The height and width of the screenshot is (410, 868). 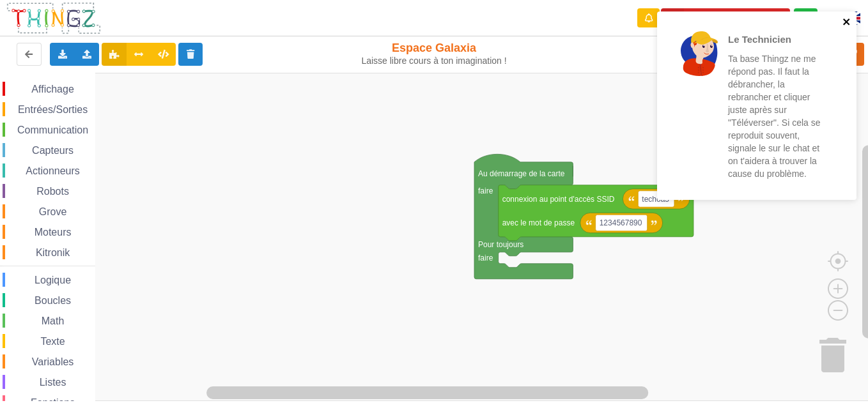 What do you see at coordinates (52, 341) in the screenshot?
I see `span: Texte` at bounding box center [52, 341].